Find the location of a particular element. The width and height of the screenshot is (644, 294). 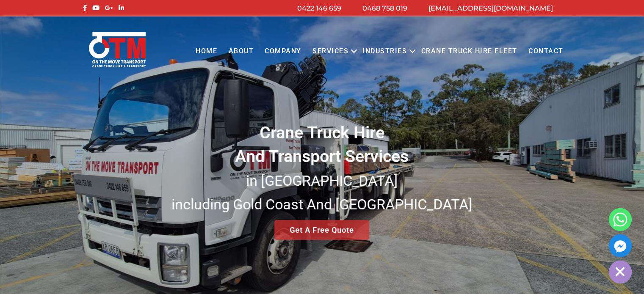

a: Crane Truck Hire Fleet is located at coordinates (469, 51).